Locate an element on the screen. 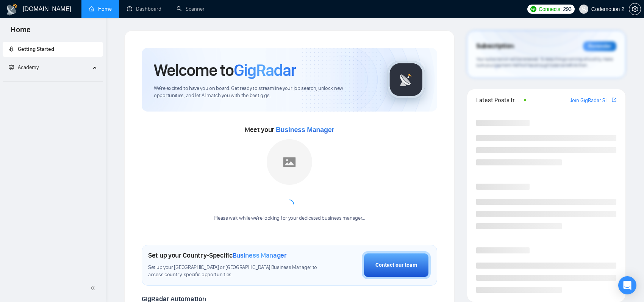 This screenshot has width=644, height=302. span: Getting Started is located at coordinates (36, 49).